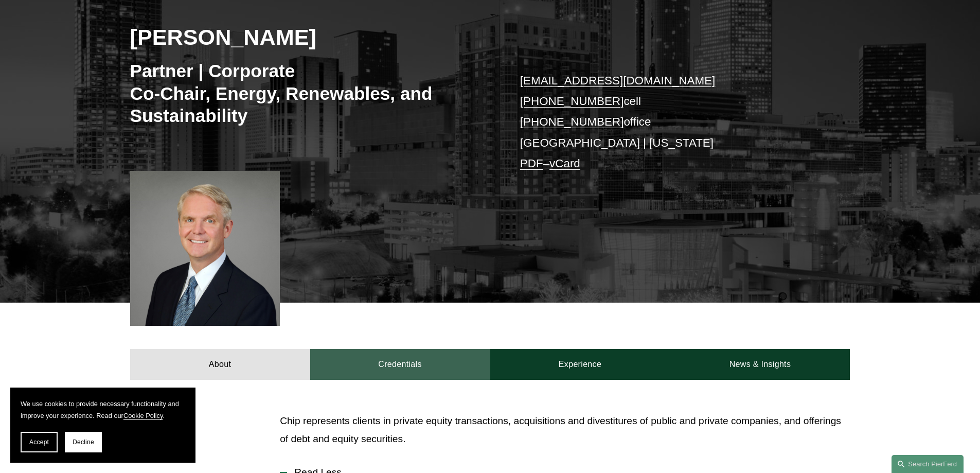  Describe the element at coordinates (103, 410) in the screenshot. I see `p: We use cookies to provide necessary functionality and improve your experience. Read our .` at that location.